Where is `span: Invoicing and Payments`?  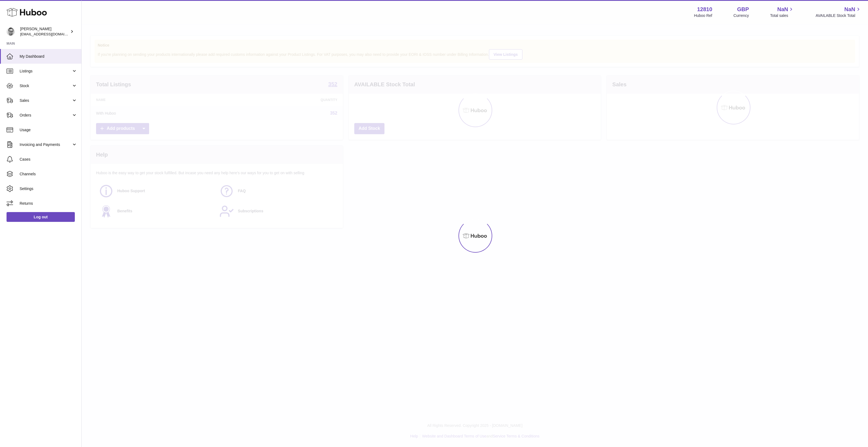 span: Invoicing and Payments is located at coordinates (45, 144).